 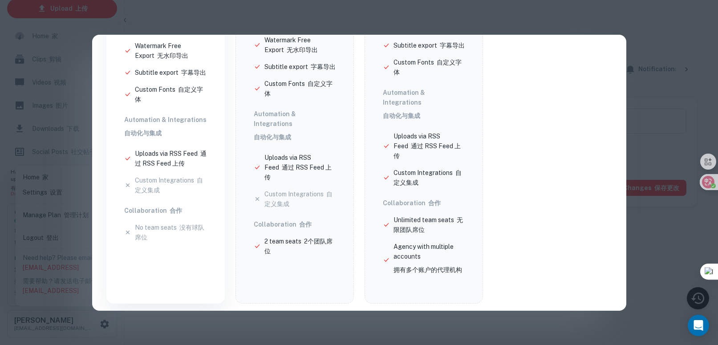 What do you see at coordinates (428, 225) in the screenshot?
I see `font: 无限团队席位` at bounding box center [428, 225].